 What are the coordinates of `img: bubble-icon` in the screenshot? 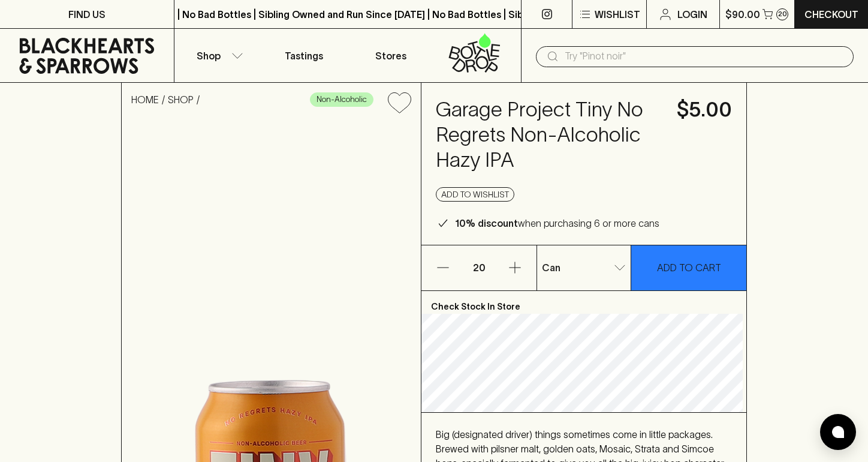 It's located at (838, 432).